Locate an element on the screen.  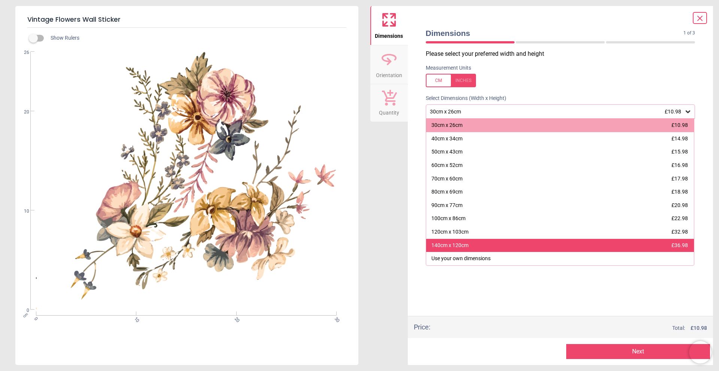
span: £14.98 is located at coordinates (680, 139).